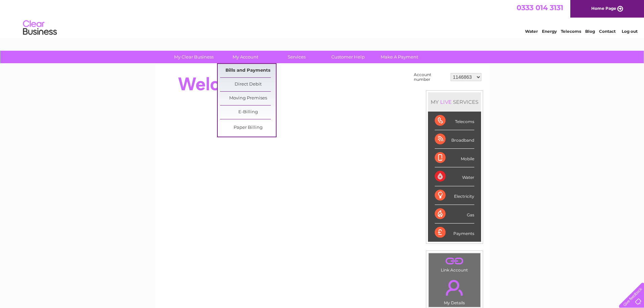 This screenshot has height=308, width=644. Describe the element at coordinates (550, 31) in the screenshot. I see `a: Energy` at that location.